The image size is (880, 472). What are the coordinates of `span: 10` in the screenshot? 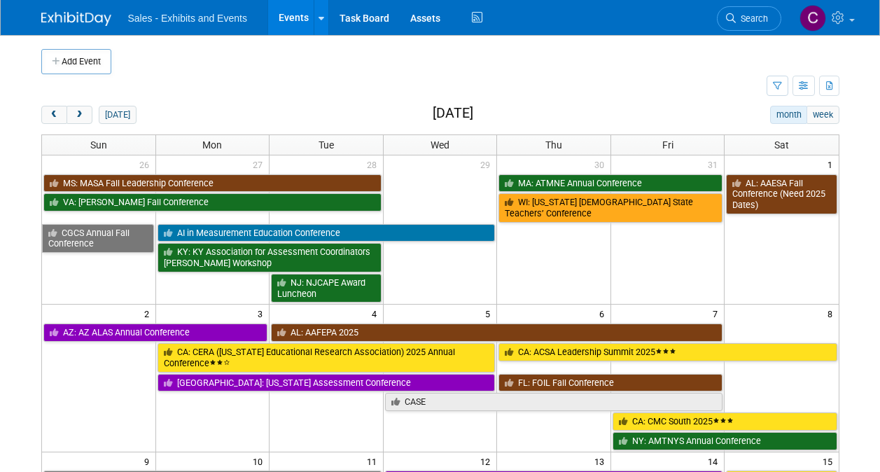 It's located at (260, 461).